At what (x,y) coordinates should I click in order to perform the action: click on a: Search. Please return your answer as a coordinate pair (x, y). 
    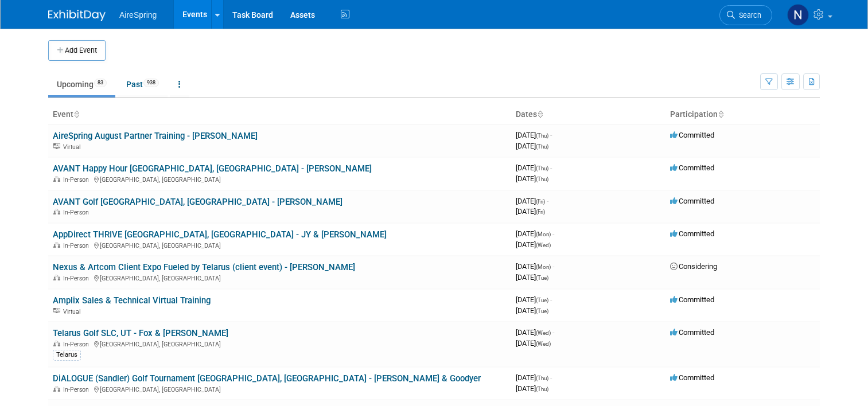
    Looking at the image, I should click on (746, 15).